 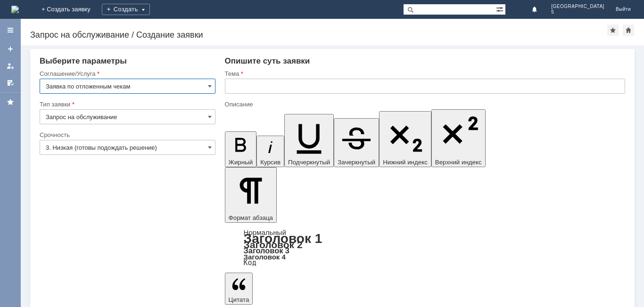 I want to click on div: Добавить в избранное, so click(x=612, y=30).